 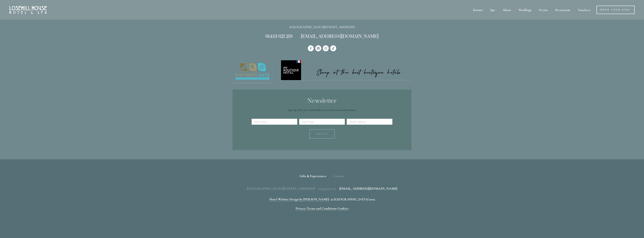 I want to click on div: Weddings, so click(x=525, y=10).